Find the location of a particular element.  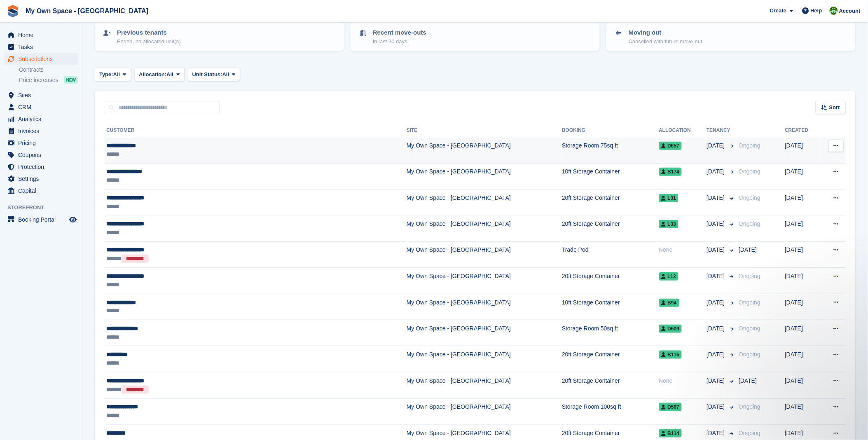

span: Account is located at coordinates (850, 11).